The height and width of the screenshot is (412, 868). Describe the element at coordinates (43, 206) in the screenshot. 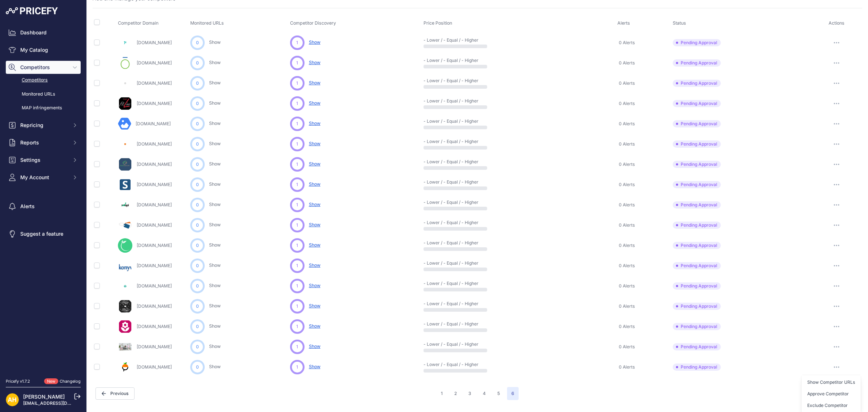

I see `a: Alerts` at that location.